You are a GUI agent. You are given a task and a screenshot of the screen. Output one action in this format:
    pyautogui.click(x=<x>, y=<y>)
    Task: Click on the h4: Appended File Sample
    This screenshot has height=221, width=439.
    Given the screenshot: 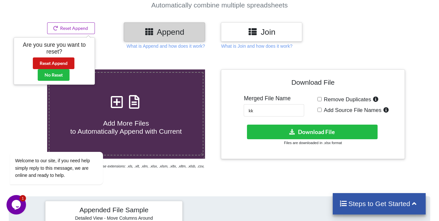 What is the action you would take?
    pyautogui.click(x=114, y=211)
    